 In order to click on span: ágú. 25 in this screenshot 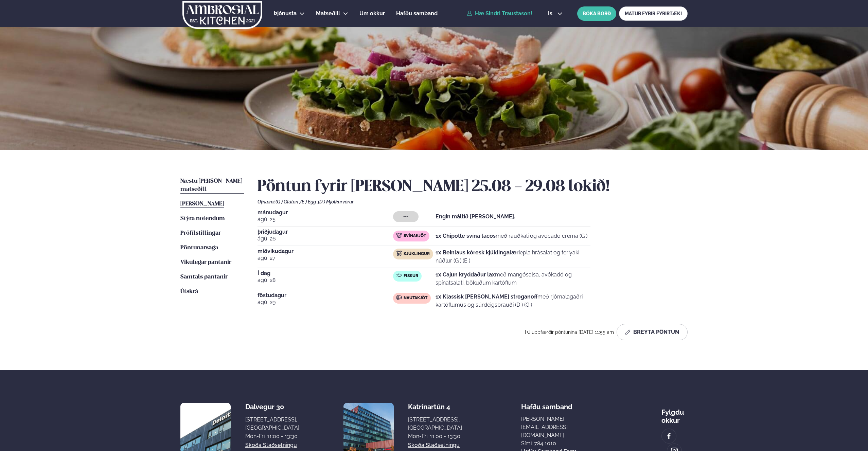, I will do `click(325, 220)`.